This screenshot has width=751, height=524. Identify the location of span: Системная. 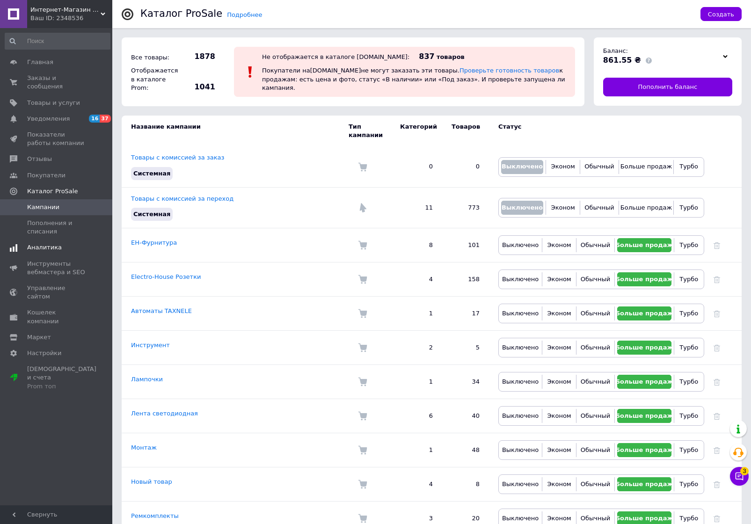
(152, 173).